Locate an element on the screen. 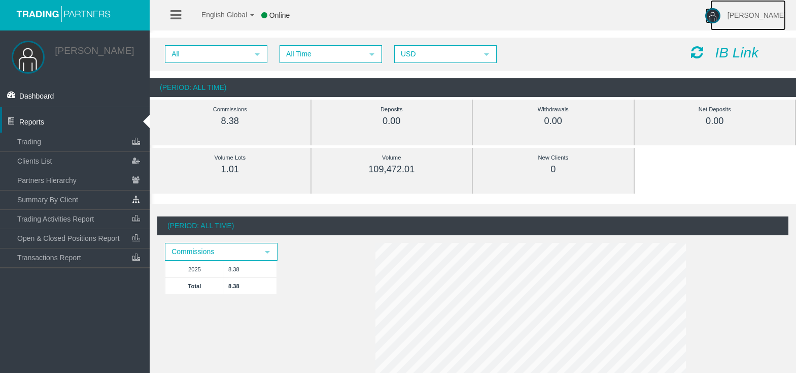 The height and width of the screenshot is (373, 796). a: Trading Activities Report is located at coordinates (81, 219).